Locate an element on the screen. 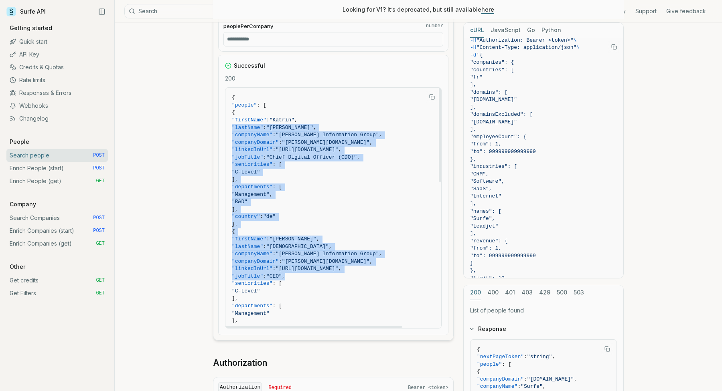 The image size is (722, 391). span: "employeeCount": { is located at coordinates (498, 137).